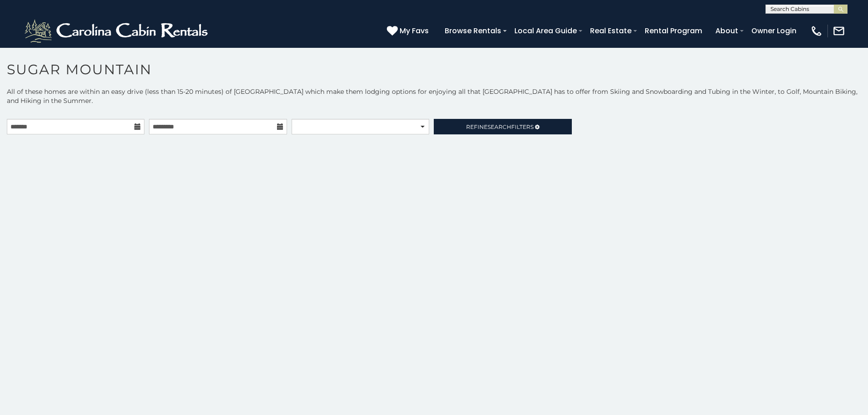  I want to click on img: mail-regular-white.png, so click(839, 31).